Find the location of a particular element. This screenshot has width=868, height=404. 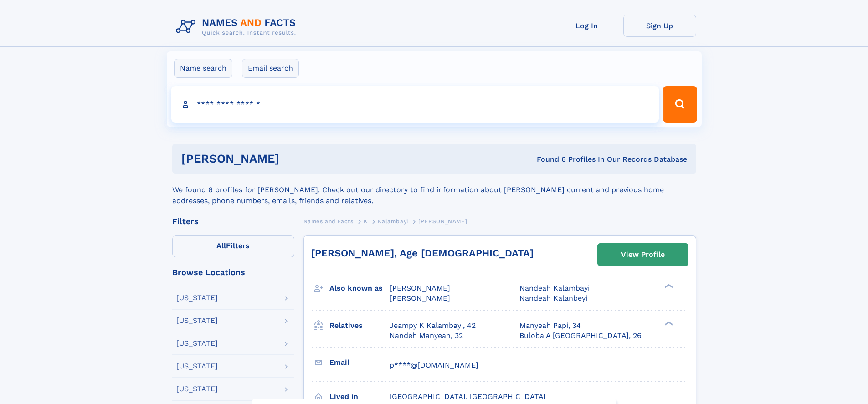

label: Email search is located at coordinates (270, 69).